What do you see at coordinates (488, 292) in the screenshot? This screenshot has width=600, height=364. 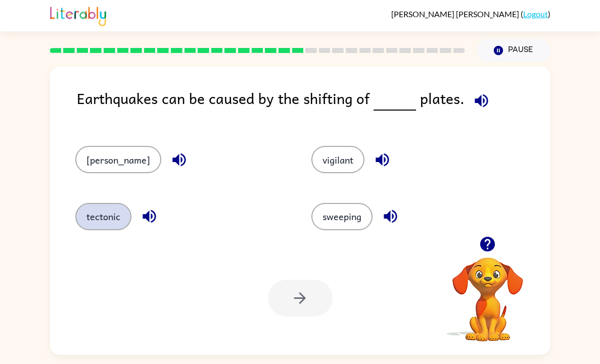 I see `video: Your browser must support playing .mp4 files to use Literably. Please try using another browser.` at bounding box center [488, 292].